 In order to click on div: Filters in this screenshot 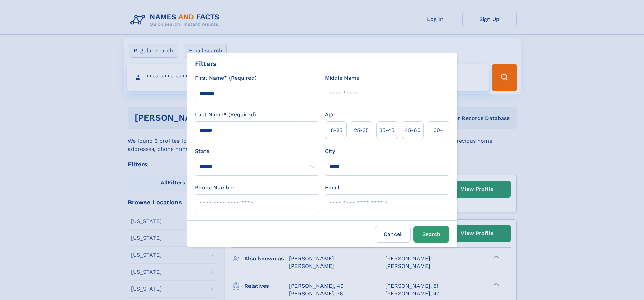, I will do `click(206, 64)`.